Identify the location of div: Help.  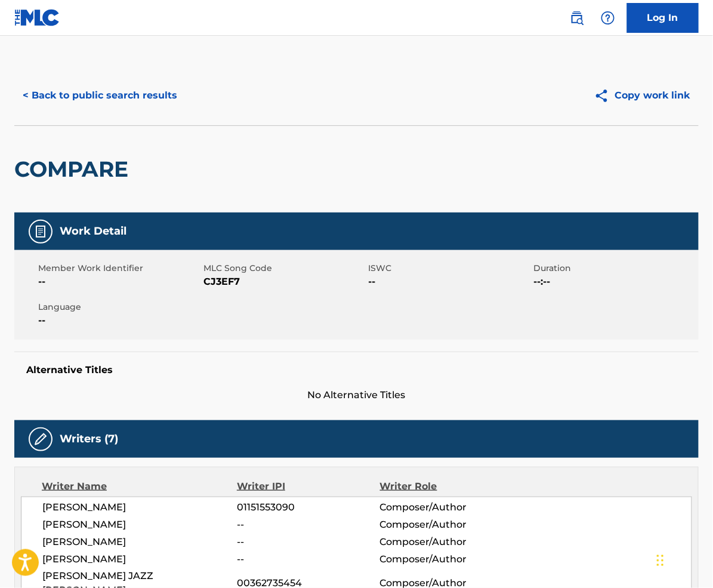
(608, 18).